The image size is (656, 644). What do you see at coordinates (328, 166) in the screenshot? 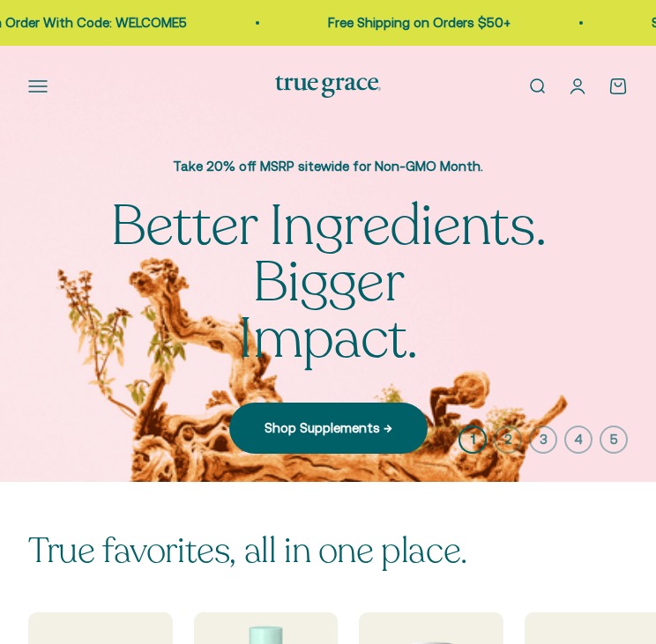
I see `p: Take 20% off MSRP sitewide for Non-GMO Month.` at bounding box center [328, 166].